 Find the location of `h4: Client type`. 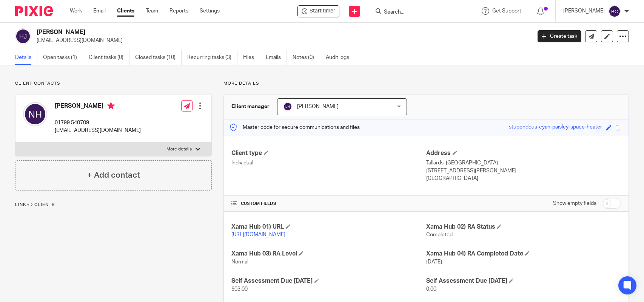

h4: Client type is located at coordinates (329, 153).